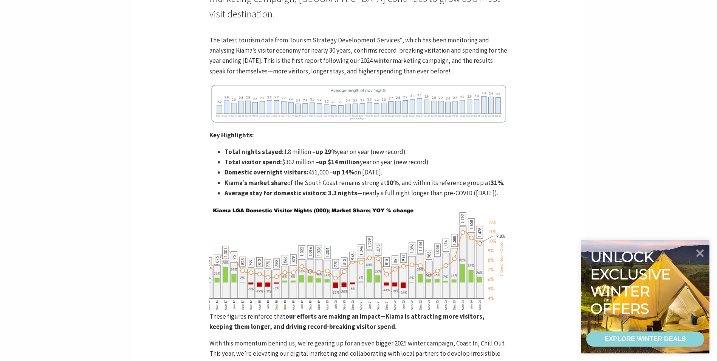  I want to click on strong: Total nights stayed:, so click(254, 152).